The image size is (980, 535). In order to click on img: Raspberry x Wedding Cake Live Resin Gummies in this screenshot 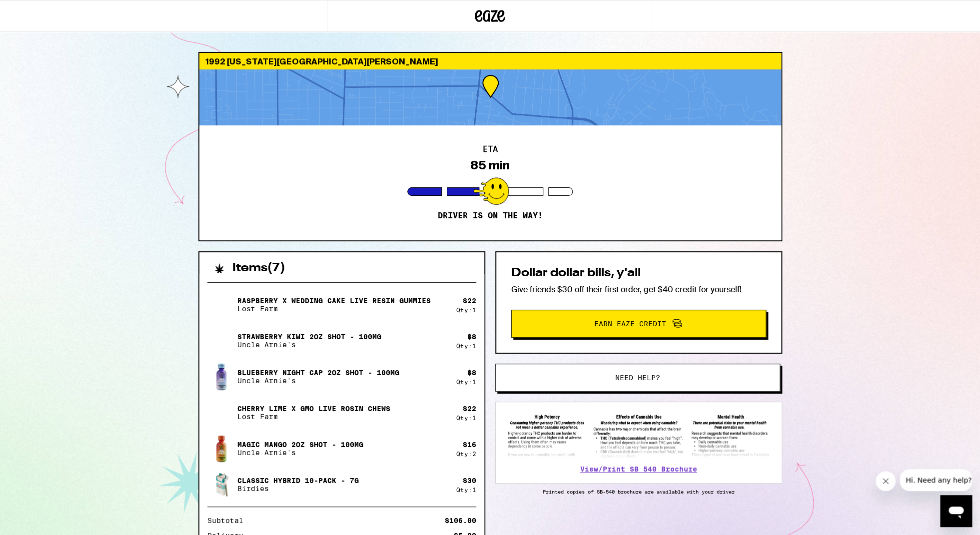, I will do `click(221, 305)`.